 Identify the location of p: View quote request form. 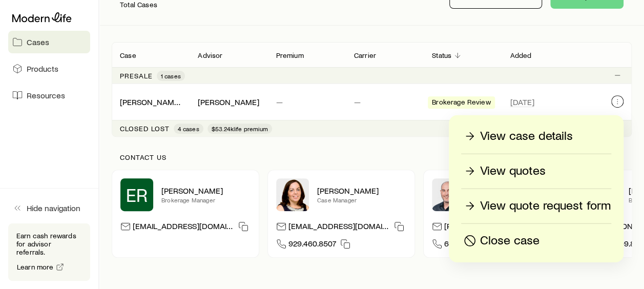
(545, 206).